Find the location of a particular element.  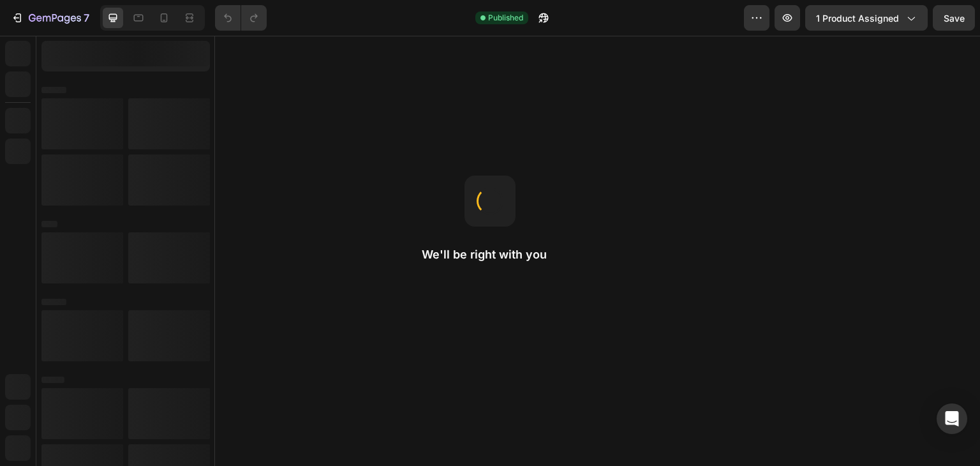

h2: We'll be right with you is located at coordinates (490, 255).